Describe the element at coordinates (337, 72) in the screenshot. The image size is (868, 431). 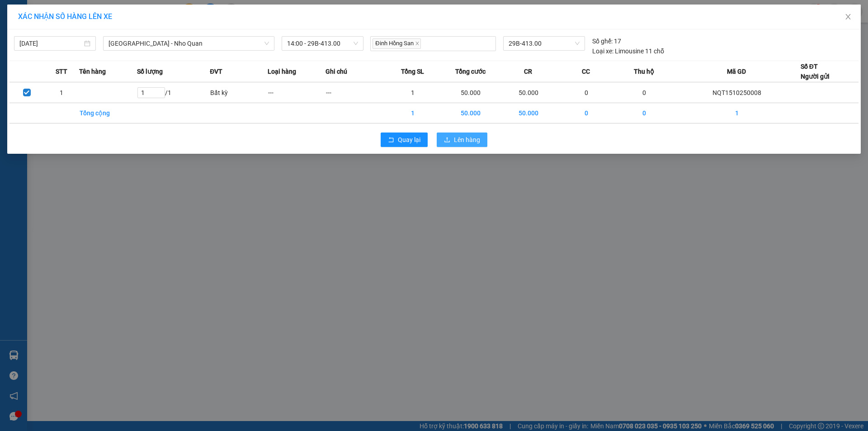
I see `span: Ghi chú` at that location.